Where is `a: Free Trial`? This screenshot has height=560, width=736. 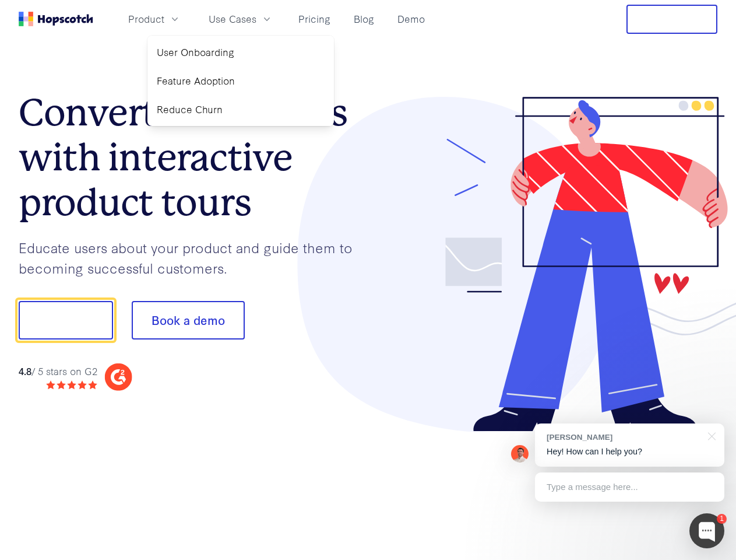 a: Free Trial is located at coordinates (672, 20).